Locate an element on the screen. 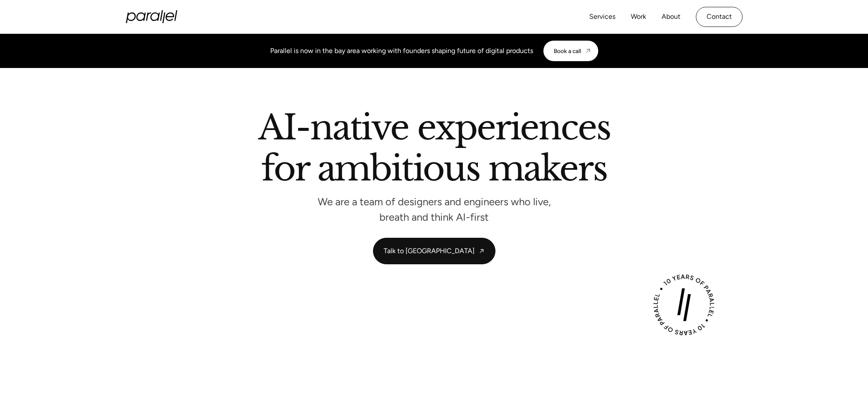 The height and width of the screenshot is (396, 868). div: Parallel is now in the bay area working with founders shaping future of digital products is located at coordinates (402, 51).